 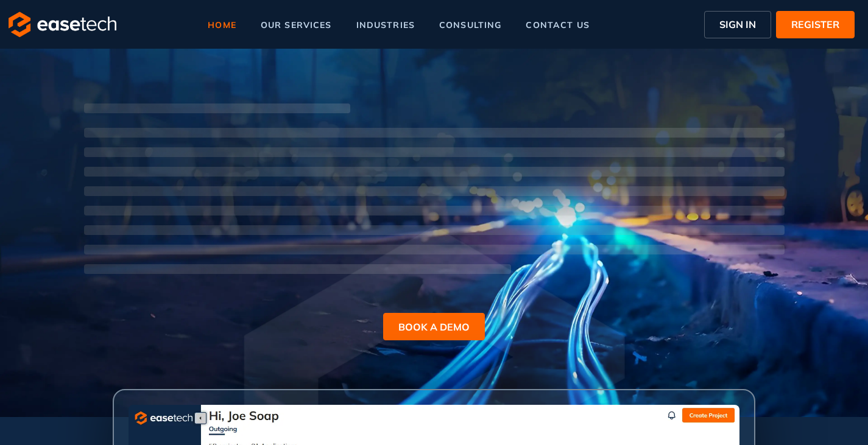 What do you see at coordinates (62, 24) in the screenshot?
I see `img: logo` at bounding box center [62, 24].